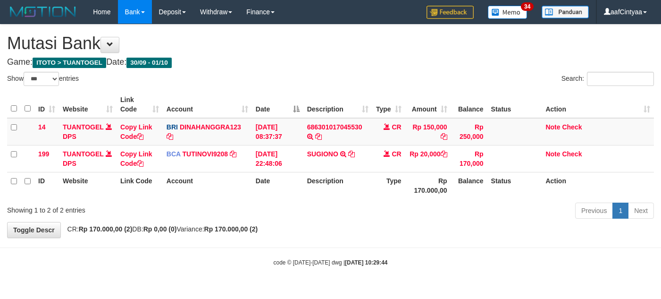  What do you see at coordinates (140, 104) in the screenshot?
I see `th: Link Code: activate to sort column ascending` at bounding box center [140, 104].